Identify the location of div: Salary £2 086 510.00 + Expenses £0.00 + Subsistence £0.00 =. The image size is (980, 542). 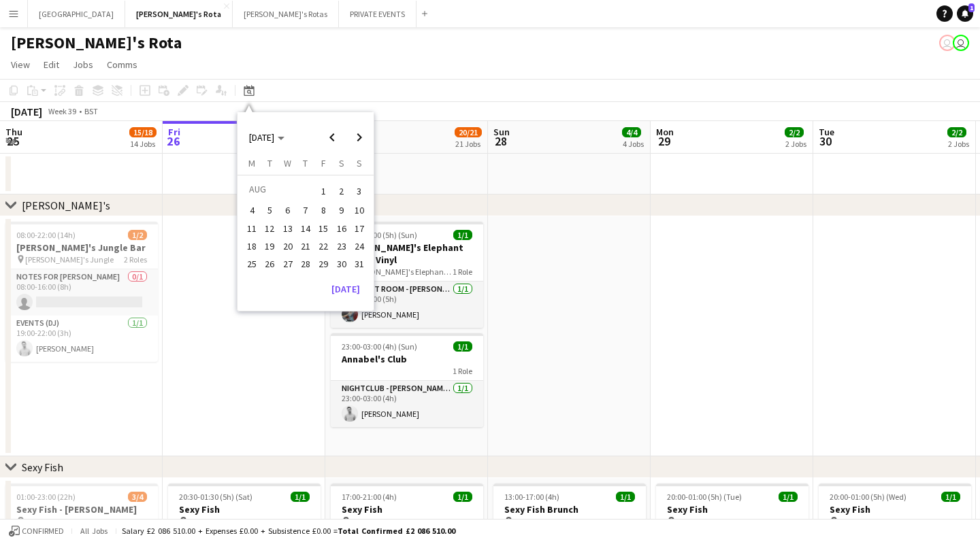
(288, 530).